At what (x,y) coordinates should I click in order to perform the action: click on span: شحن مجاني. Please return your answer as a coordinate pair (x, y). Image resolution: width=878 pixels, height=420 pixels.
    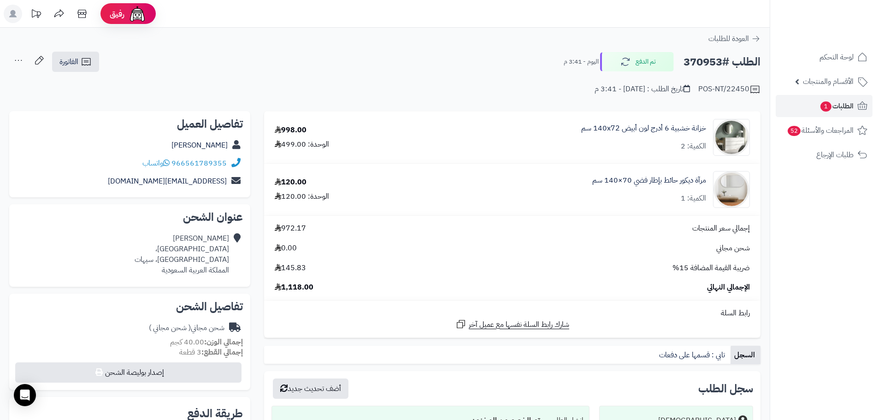
    Looking at the image, I should click on (733, 248).